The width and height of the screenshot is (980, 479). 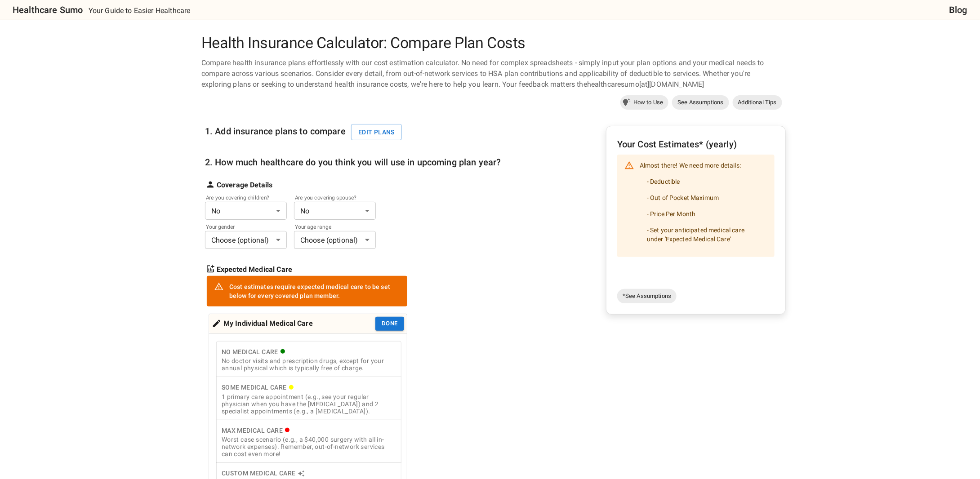 What do you see at coordinates (315, 291) in the screenshot?
I see `div: Cost estimates require expected medical care to be set below for every covered plan member.` at bounding box center [315, 291].